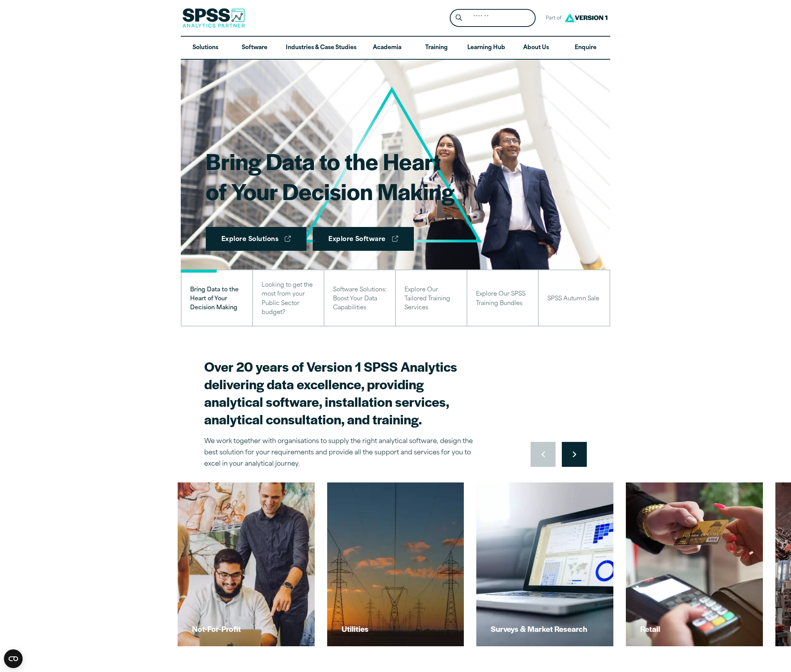 This screenshot has height=672, width=791. What do you see at coordinates (213, 18) in the screenshot?
I see `img: SPSS Analytics Partner` at bounding box center [213, 18].